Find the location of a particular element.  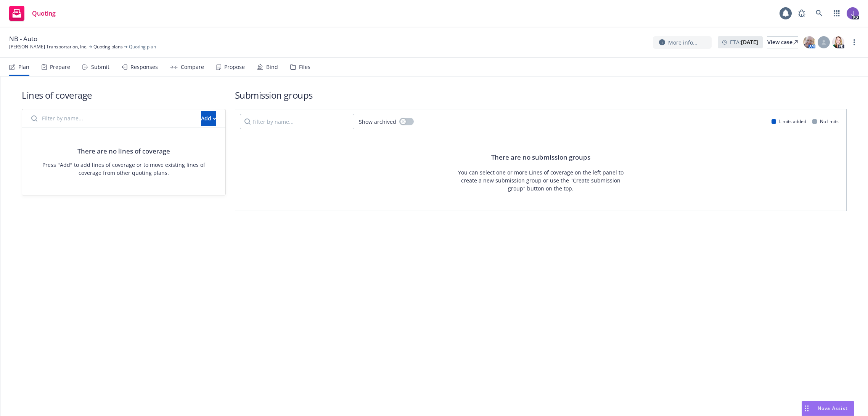

a: Report a Bug is located at coordinates (801, 13).